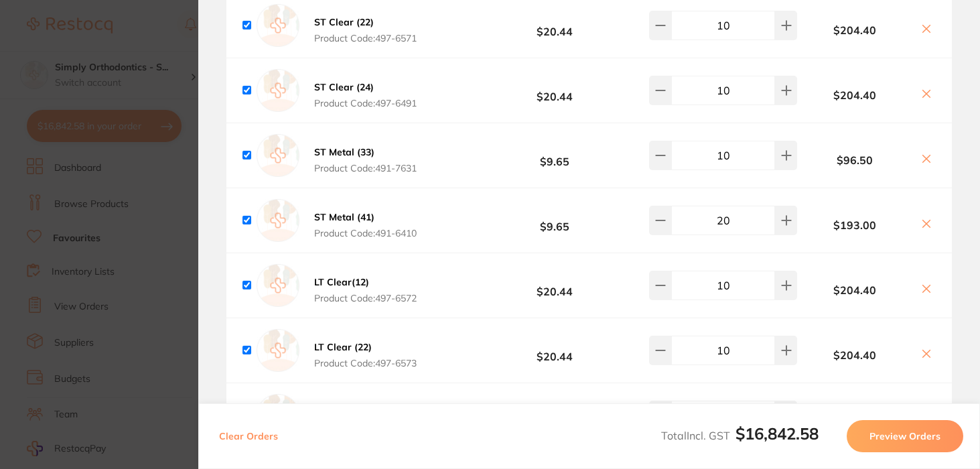  Describe the element at coordinates (365, 30) in the screenshot. I see `button: ST Clear (22) Product Code:497-6571` at that location.